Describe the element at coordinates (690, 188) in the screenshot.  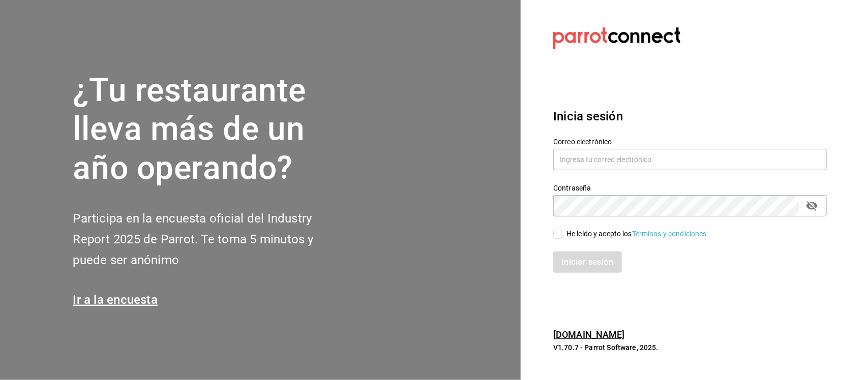
I see `label: Contraseña` at that location.